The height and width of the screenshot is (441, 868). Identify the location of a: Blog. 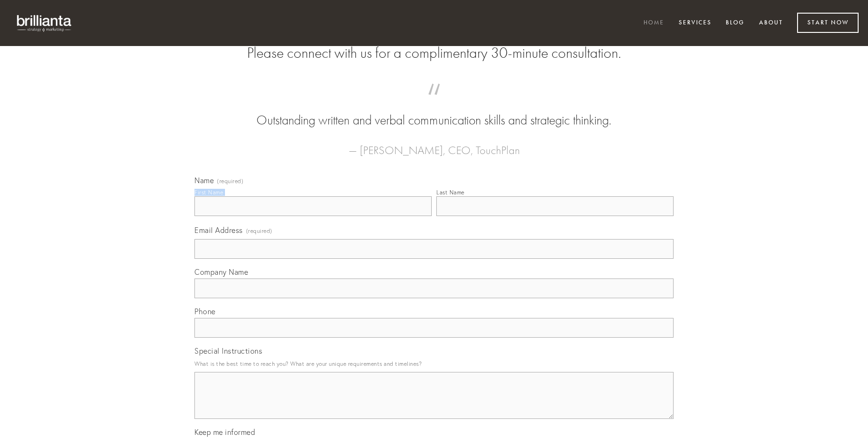
(735, 23).